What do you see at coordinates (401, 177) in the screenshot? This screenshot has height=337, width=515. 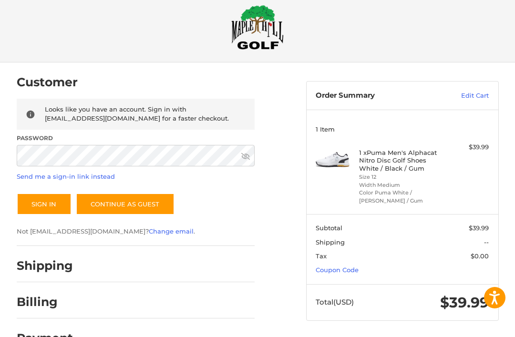 I see `li: Size 12` at bounding box center [401, 177].